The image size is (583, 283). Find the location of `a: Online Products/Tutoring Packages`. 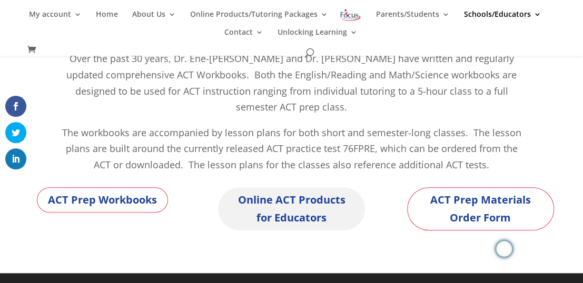

a: Online Products/Tutoring Packages is located at coordinates (258, 19).